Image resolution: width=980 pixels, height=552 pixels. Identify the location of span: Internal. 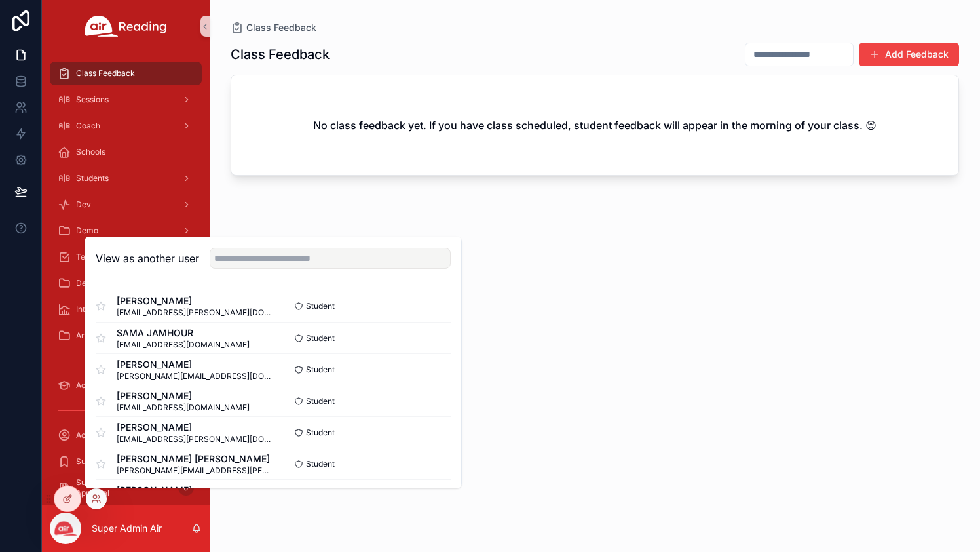
(90, 309).